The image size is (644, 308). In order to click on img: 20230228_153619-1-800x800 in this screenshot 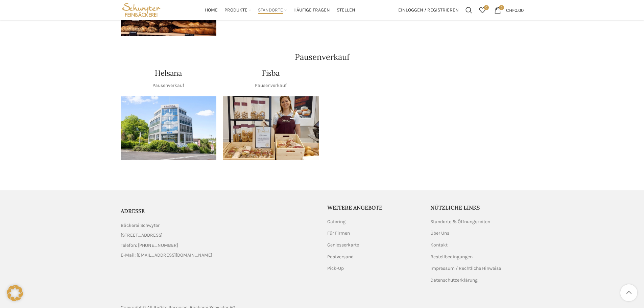, I will do `click(271, 128)`.